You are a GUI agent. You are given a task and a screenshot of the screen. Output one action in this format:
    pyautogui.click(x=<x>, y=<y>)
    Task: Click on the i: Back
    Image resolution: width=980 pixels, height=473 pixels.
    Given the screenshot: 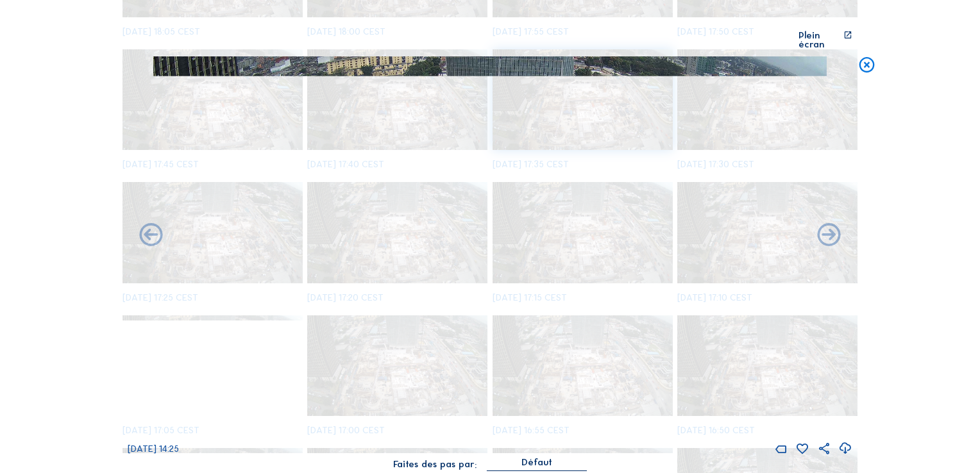 What is the action you would take?
    pyautogui.click(x=829, y=235)
    